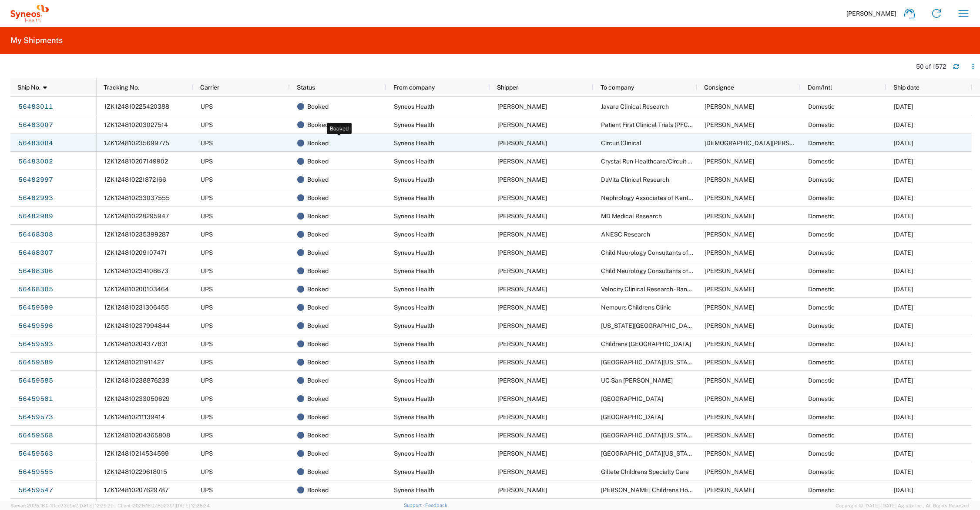 Image resolution: width=980 pixels, height=510 pixels. What do you see at coordinates (730, 217) in the screenshot?
I see `span: Marie Edwards` at bounding box center [730, 217].